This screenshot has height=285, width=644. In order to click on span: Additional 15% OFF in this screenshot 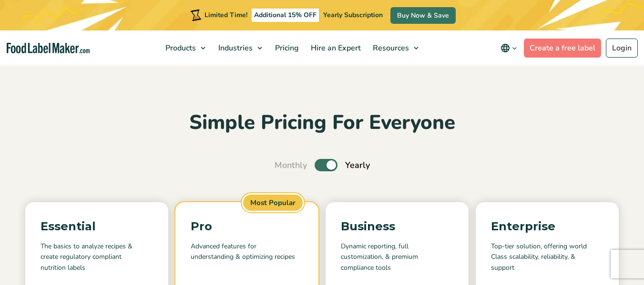, I will do `click(285, 15)`.